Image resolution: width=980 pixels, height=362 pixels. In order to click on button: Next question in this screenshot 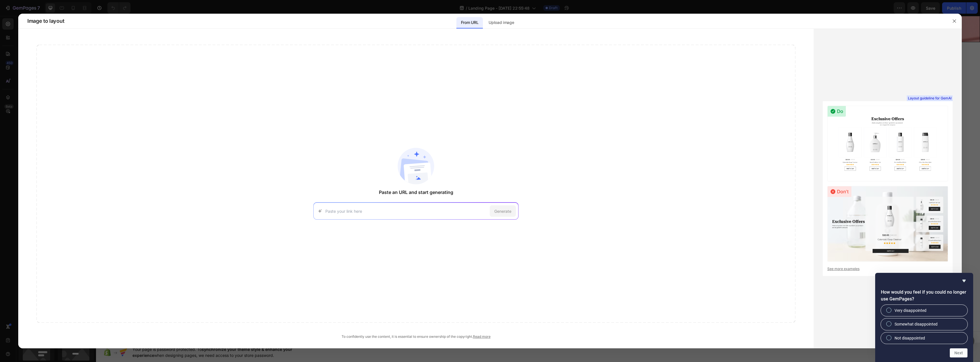, I will do `click(959, 352)`.